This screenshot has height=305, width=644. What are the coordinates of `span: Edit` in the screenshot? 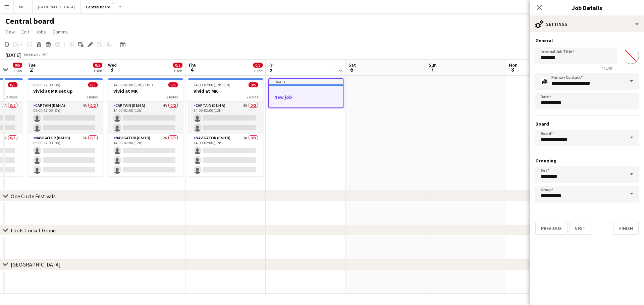 It's located at (25, 32).